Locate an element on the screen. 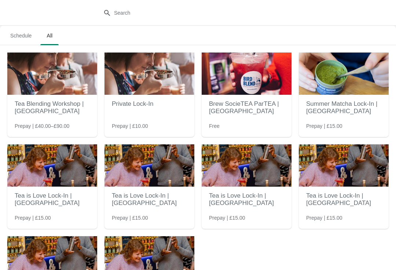  span: Schedule is located at coordinates (21, 36).